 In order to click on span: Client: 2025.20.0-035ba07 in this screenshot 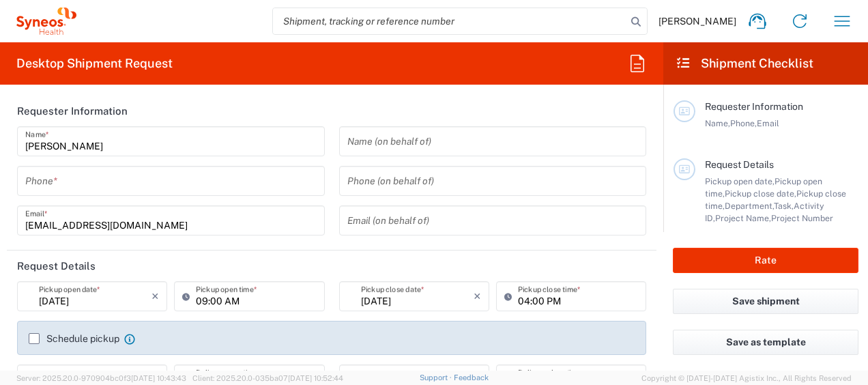, I will do `click(267, 378)`.